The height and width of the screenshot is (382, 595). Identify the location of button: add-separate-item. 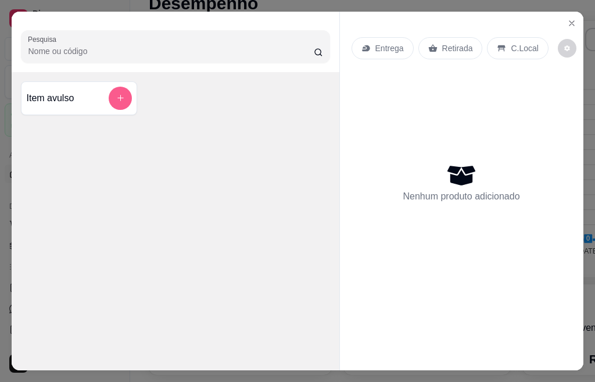
(120, 98).